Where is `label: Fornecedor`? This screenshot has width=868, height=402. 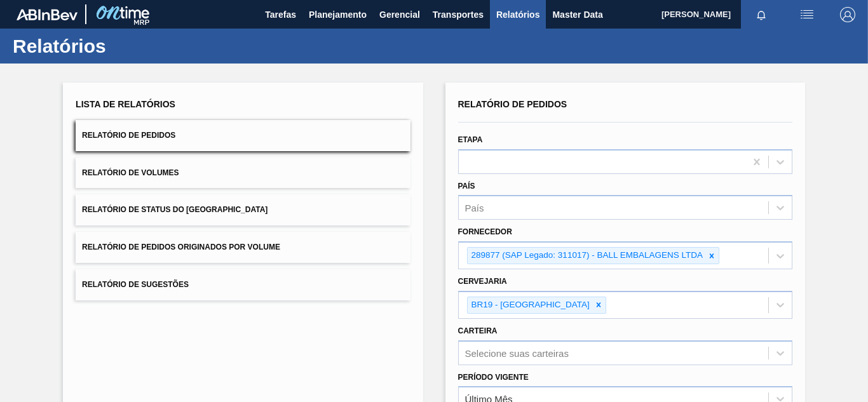 label: Fornecedor is located at coordinates (485, 232).